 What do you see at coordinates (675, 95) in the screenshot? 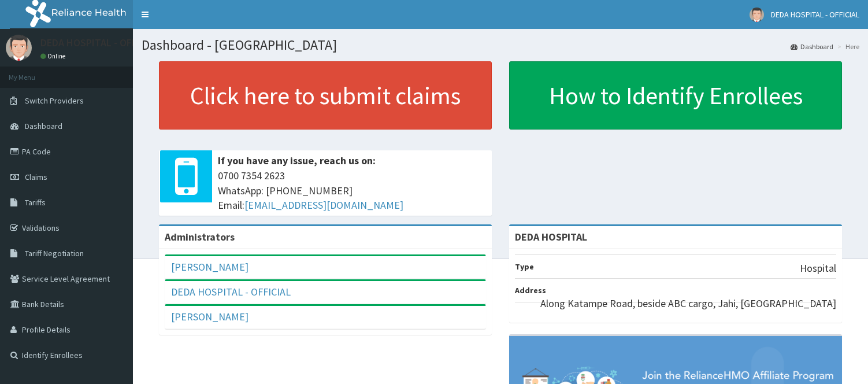
I see `a: How to Identify Enrollees` at bounding box center [675, 95].